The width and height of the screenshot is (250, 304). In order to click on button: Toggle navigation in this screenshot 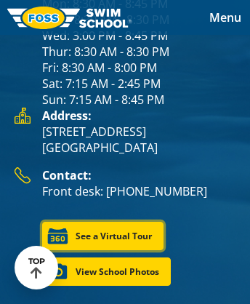, I will do `click(226, 17)`.